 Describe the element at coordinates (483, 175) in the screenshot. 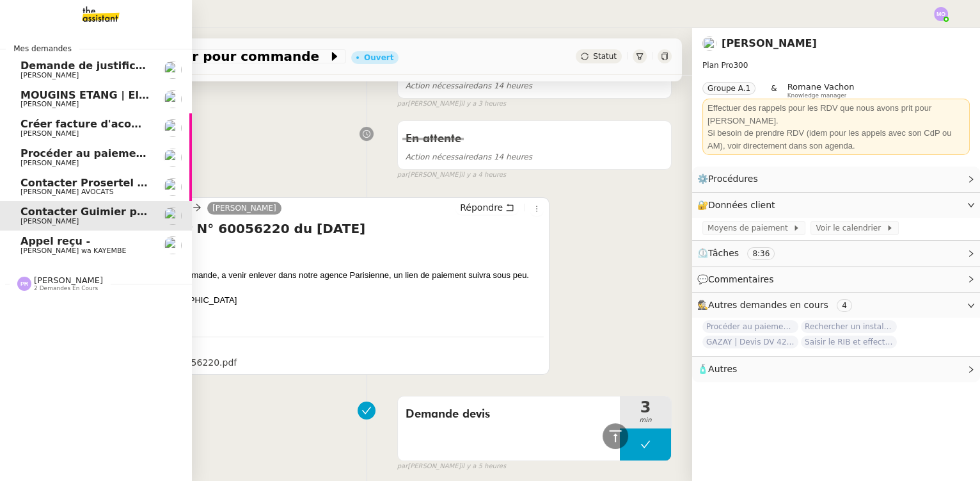

I see `span: il y a 4 heures` at that location.